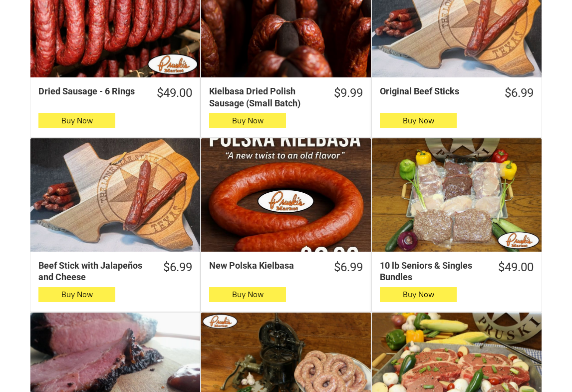 The width and height of the screenshot is (572, 392). What do you see at coordinates (286, 195) in the screenshot?
I see `a: New Polska Kielbasa` at bounding box center [286, 195].